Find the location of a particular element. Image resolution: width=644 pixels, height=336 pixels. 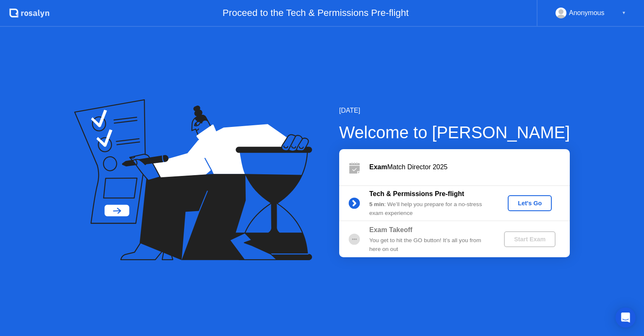

div: You get to hit the GO button! It’s all you from here on out is located at coordinates (430, 245).